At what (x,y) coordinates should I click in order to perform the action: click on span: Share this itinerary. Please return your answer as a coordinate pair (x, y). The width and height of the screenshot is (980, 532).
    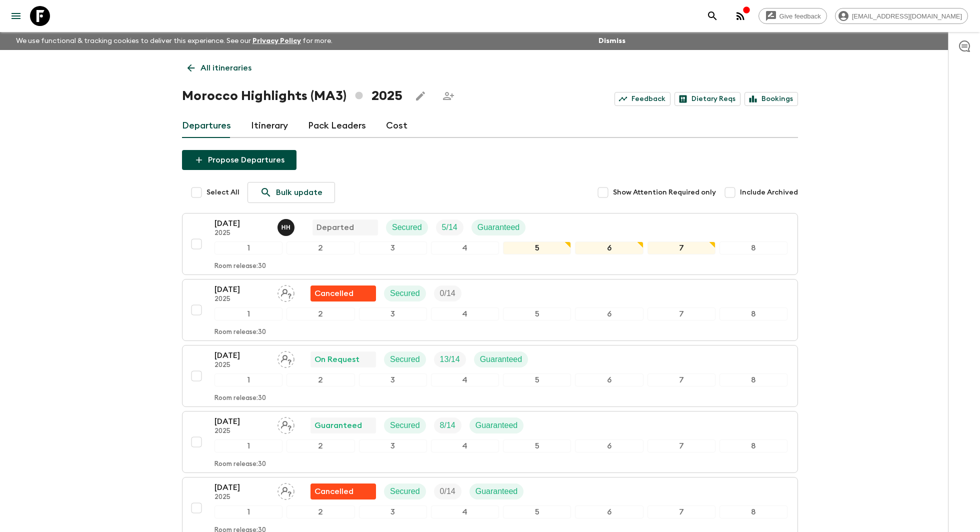
    Looking at the image, I should click on (449, 96).